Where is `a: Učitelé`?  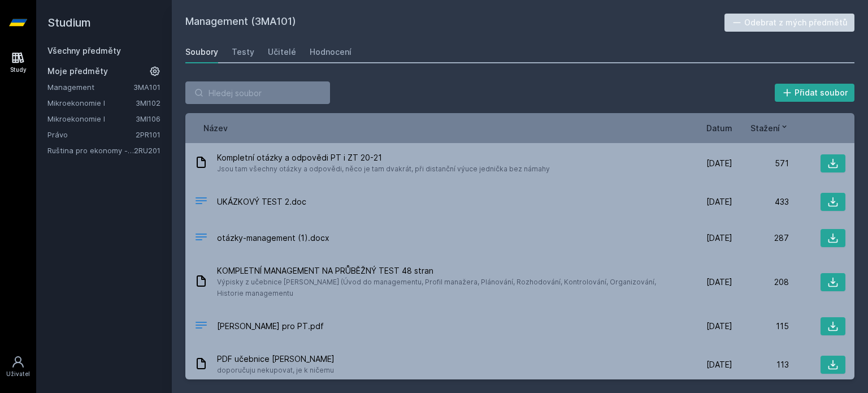
a: Učitelé is located at coordinates (282, 52).